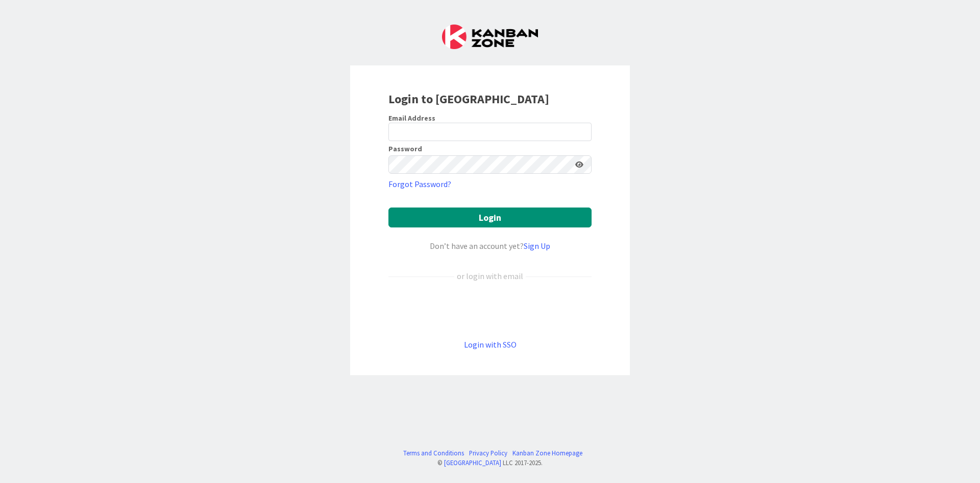 This screenshot has width=980, height=483. What do you see at coordinates (420, 184) in the screenshot?
I see `a: Forgot Password?` at bounding box center [420, 184].